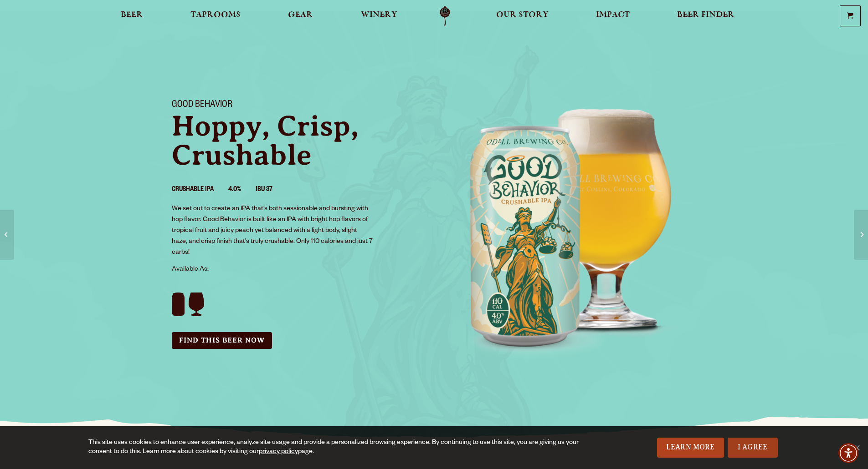 This screenshot has height=469, width=868. What do you see at coordinates (200, 190) in the screenshot?
I see `li: Crushable IPA` at bounding box center [200, 190].